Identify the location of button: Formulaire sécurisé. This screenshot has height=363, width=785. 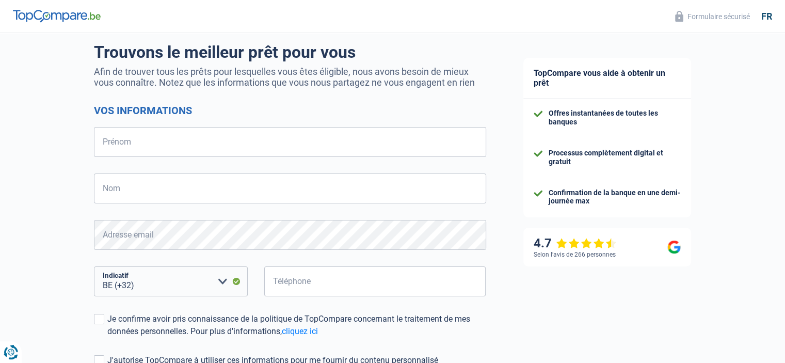
(712, 16).